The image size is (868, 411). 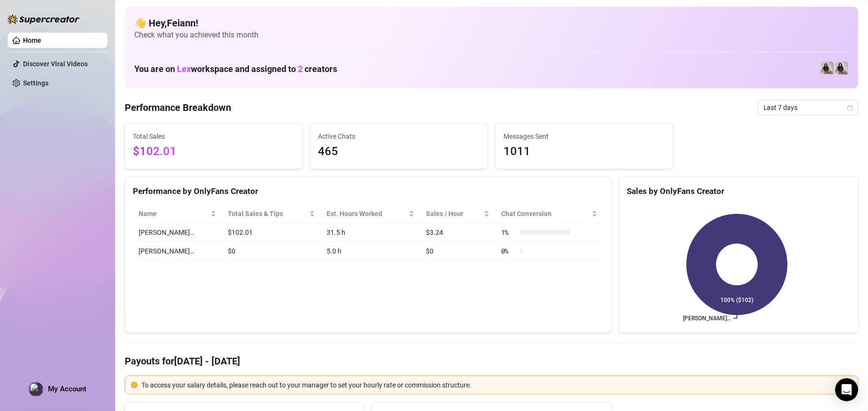 I want to click on span: Sales / Hour, so click(x=453, y=214).